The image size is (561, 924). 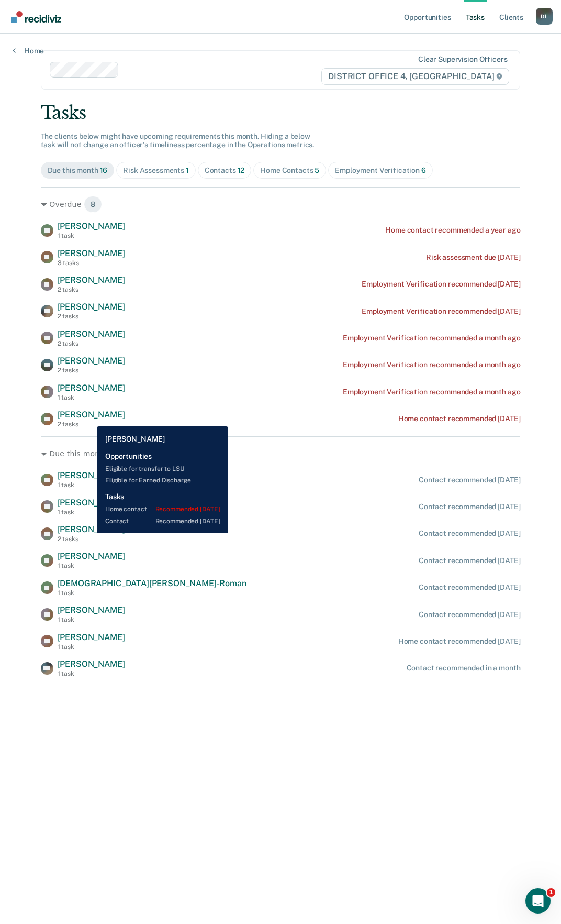 I want to click on button: Profile dropdown button, so click(x=544, y=16).